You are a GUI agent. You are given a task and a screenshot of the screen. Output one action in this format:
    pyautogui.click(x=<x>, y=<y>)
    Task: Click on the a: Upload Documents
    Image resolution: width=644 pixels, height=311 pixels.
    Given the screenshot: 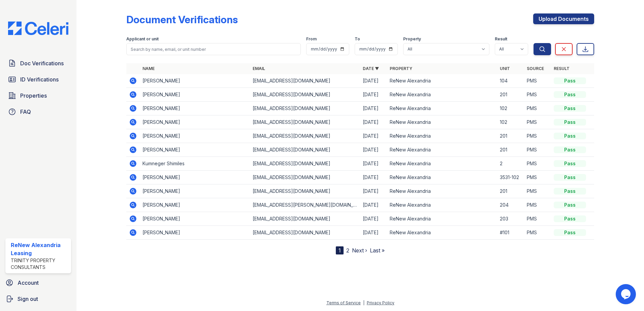 What is the action you would take?
    pyautogui.click(x=563, y=19)
    